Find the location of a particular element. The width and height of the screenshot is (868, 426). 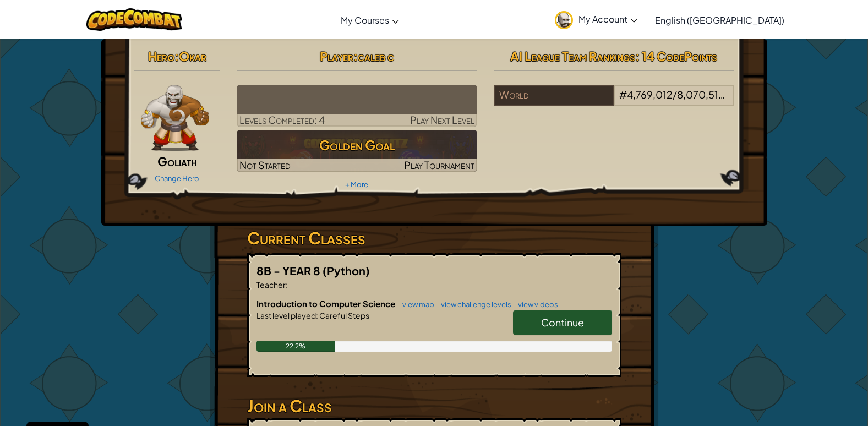

span: Not Started is located at coordinates (265, 165).